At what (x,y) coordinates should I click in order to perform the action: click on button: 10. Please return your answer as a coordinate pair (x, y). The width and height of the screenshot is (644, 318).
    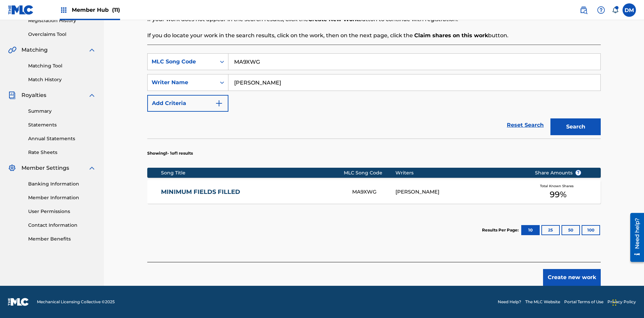
    Looking at the image, I should click on (530, 230).